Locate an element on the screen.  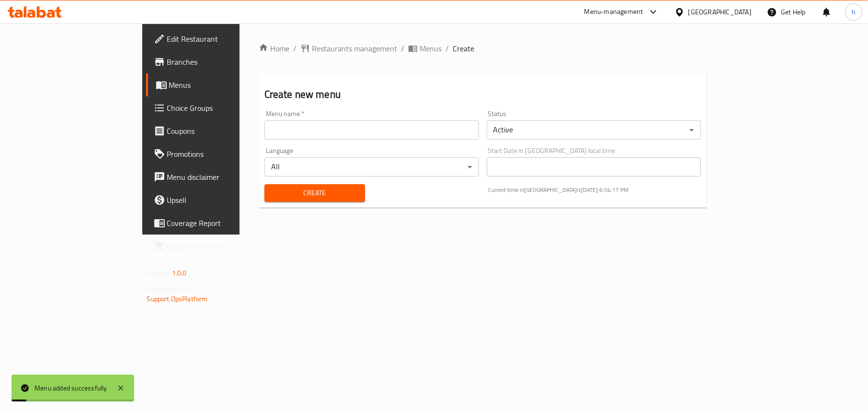
a: Coverage Report is located at coordinates (217, 223).